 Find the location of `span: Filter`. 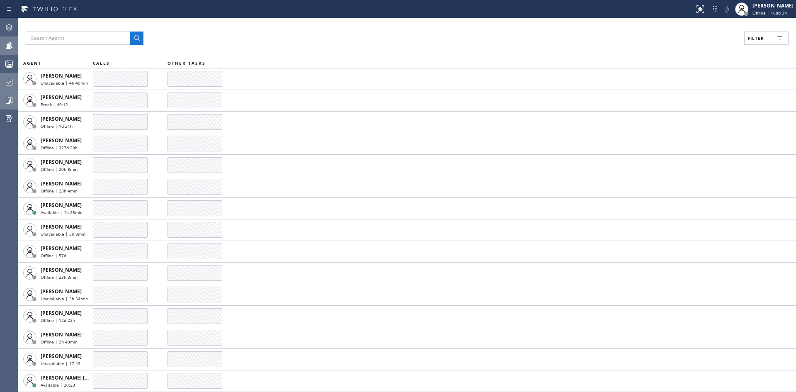

span: Filter is located at coordinates (756, 38).